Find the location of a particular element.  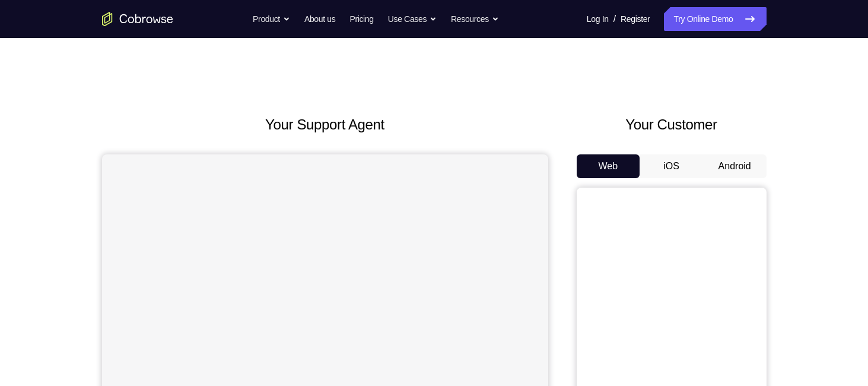

button: Android is located at coordinates (735, 167).